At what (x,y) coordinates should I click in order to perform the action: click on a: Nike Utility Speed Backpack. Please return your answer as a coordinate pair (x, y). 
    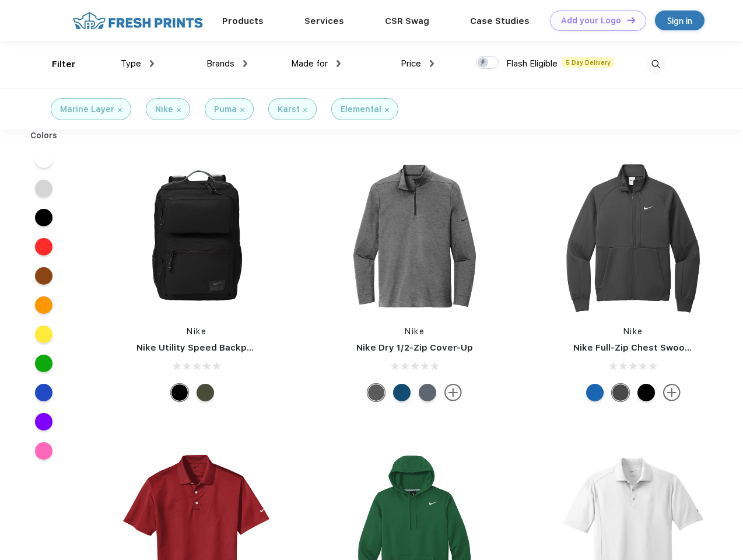
    Looking at the image, I should click on (200, 347).